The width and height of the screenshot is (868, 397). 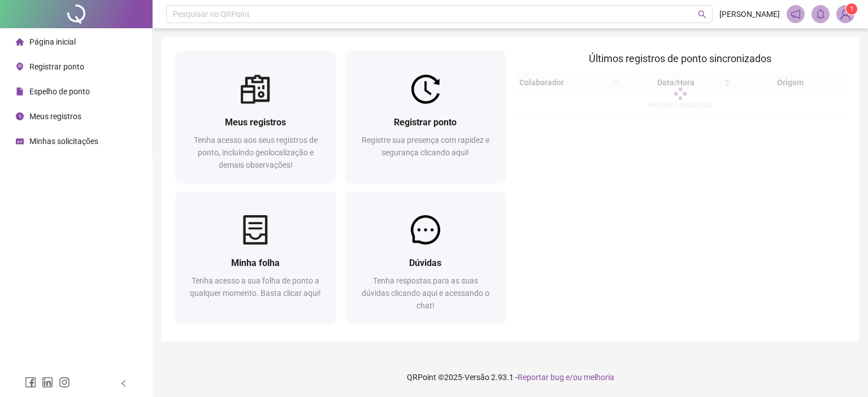 What do you see at coordinates (19, 141) in the screenshot?
I see `span: schedule` at bounding box center [19, 141].